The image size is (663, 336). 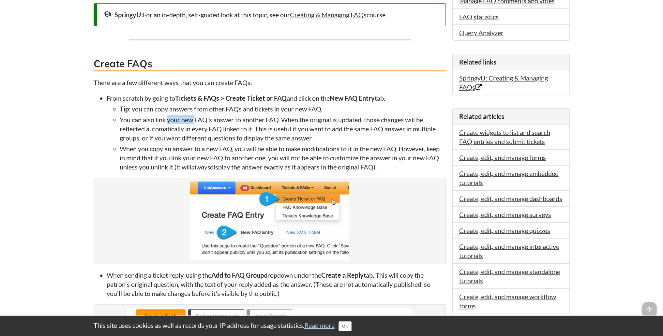 What do you see at coordinates (345, 326) in the screenshot?
I see `button: Close` at bounding box center [345, 326].